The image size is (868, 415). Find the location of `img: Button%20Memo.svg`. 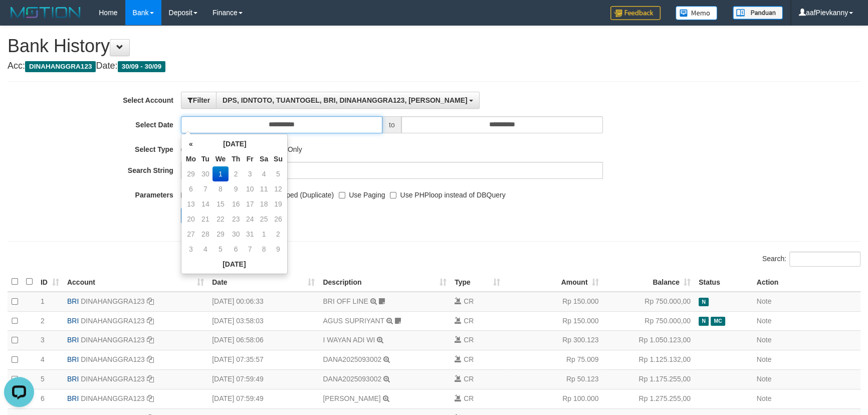

img: Button%20Memo.svg is located at coordinates (697, 13).